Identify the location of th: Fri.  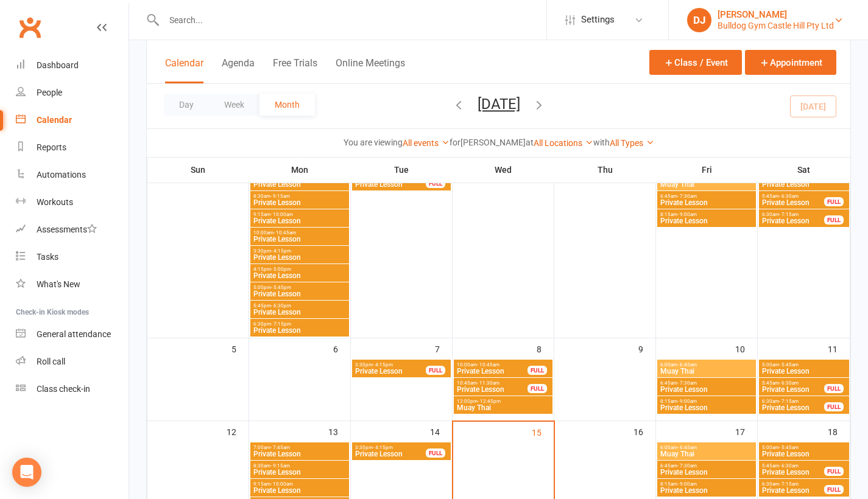
(707, 170).